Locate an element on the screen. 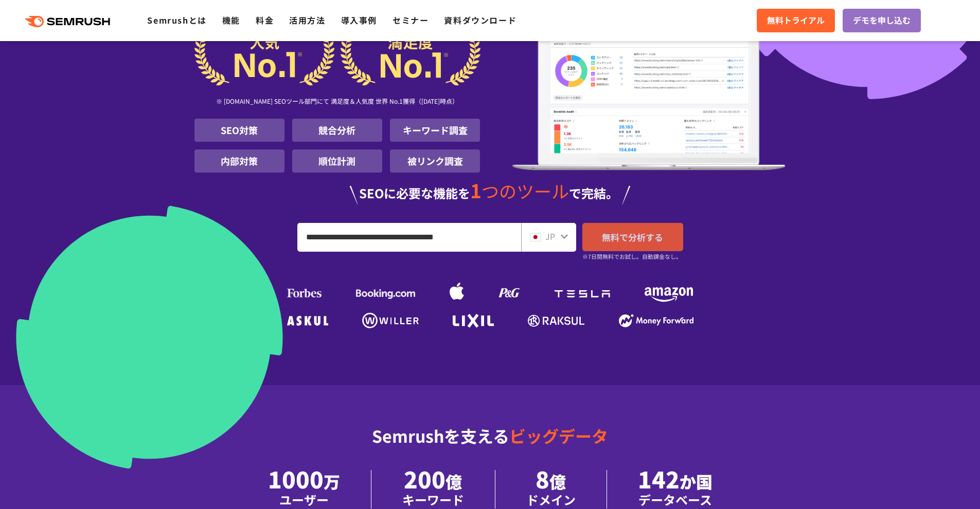  a: 資料ダウンロード is located at coordinates (480, 20).